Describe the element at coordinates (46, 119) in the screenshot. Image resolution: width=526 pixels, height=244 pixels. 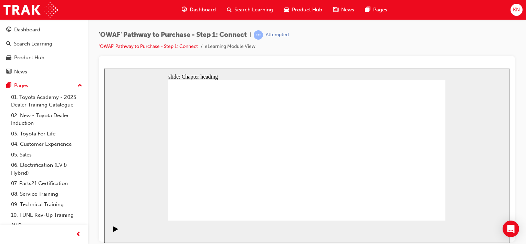
I see `a: 02. New - Toyota Dealer Induction` at that location.